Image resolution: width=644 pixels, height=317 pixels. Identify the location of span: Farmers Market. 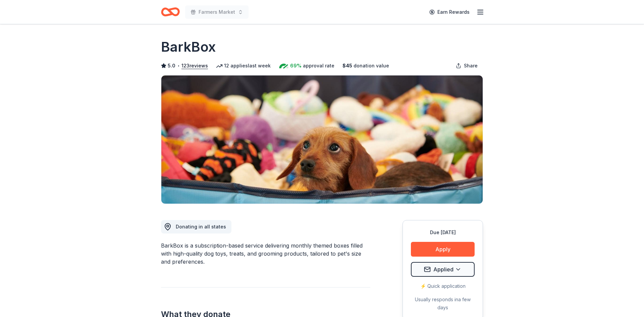
(217, 12).